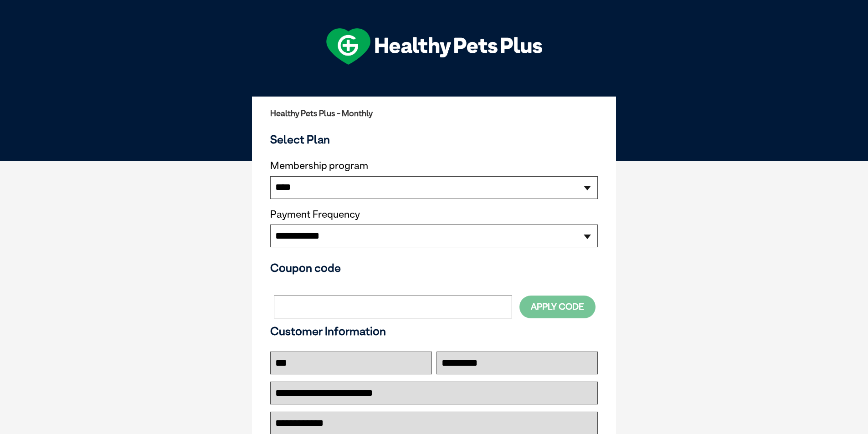 The width and height of the screenshot is (868, 434). What do you see at coordinates (434, 47) in the screenshot?
I see `img: hpp-logo-landscape-green-white.png` at bounding box center [434, 47].